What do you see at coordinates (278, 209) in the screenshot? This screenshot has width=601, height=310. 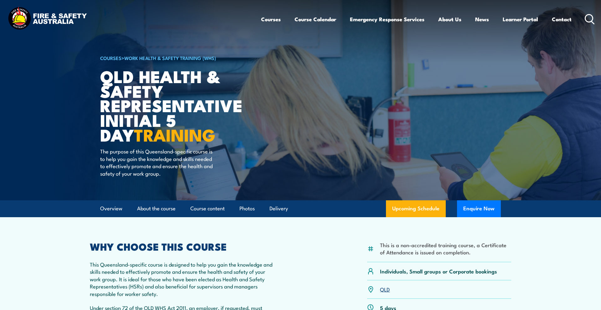 I see `a: Delivery` at bounding box center [278, 209].